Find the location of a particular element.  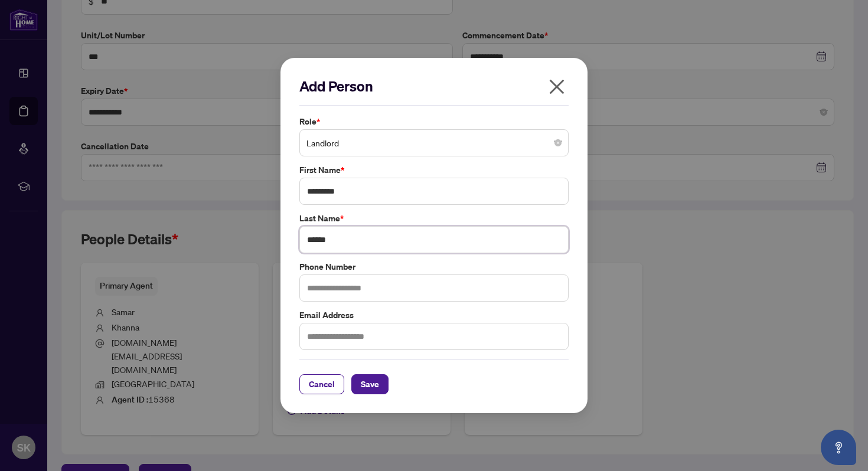

span: close is located at coordinates (557, 87).